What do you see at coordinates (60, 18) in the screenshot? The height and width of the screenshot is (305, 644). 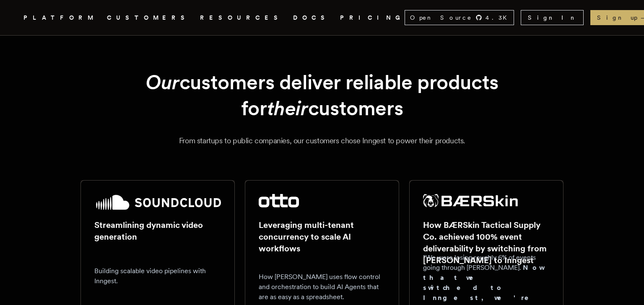 I see `span: PLATFORM` at bounding box center [60, 18].